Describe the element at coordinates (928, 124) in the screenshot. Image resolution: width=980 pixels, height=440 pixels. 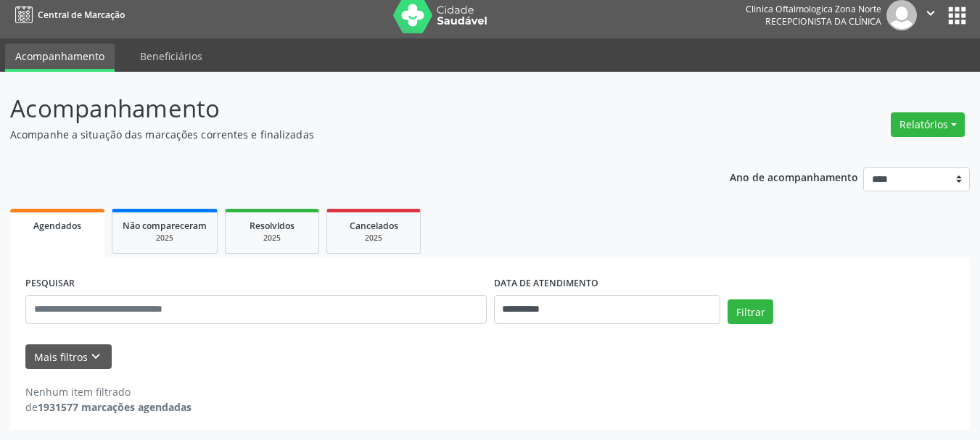
I see `button: Relatórios` at that location.